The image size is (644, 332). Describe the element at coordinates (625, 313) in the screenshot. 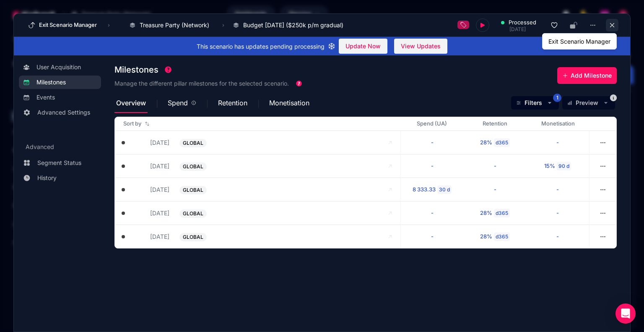

I see `div: Open Intercom Messenger` at that location.